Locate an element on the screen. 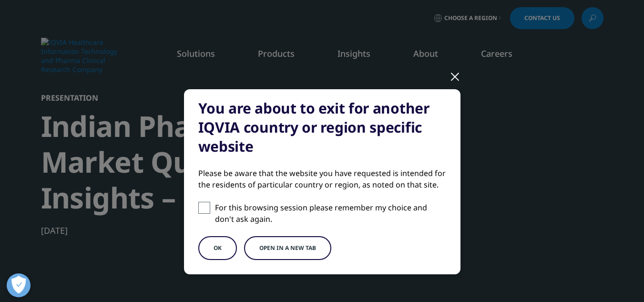 The width and height of the screenshot is (644, 302). div: Please be aware that the website you have requested is intended for the residents of particular c... is located at coordinates (322, 179).